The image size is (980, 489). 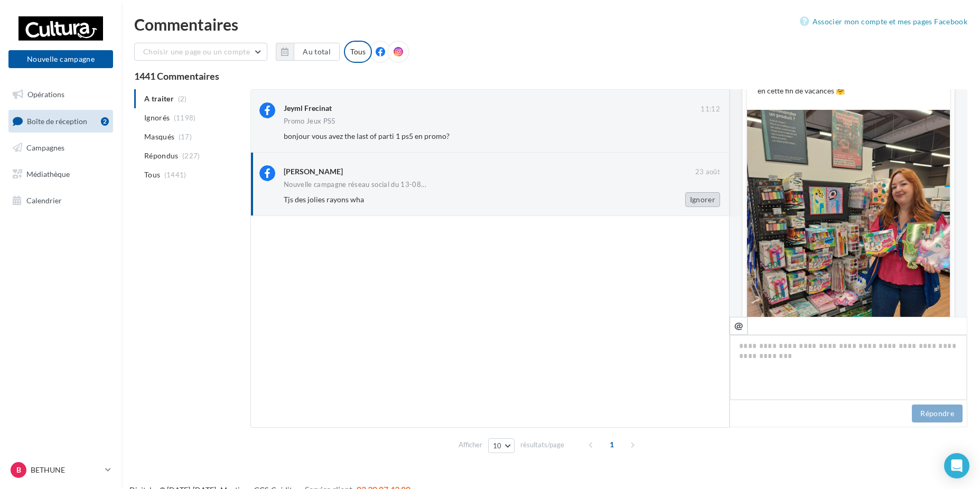 I want to click on span: (17), so click(x=185, y=137).